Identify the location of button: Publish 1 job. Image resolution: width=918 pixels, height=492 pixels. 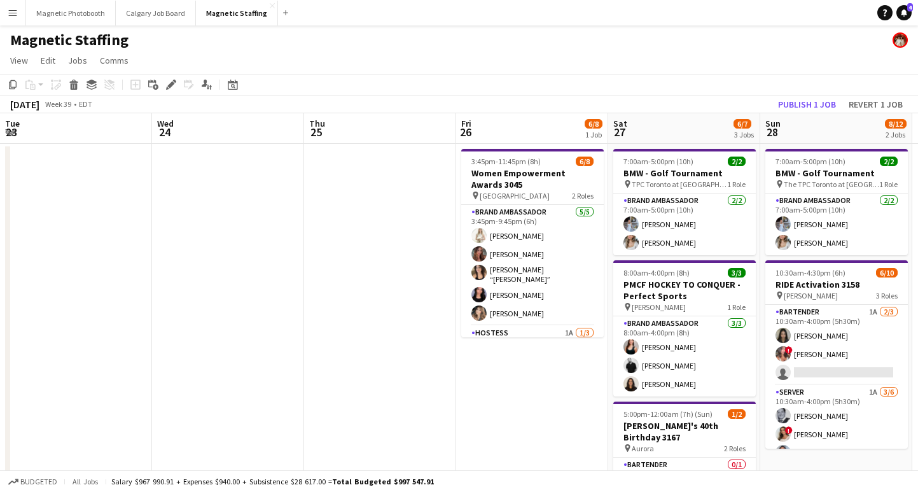
(807, 104).